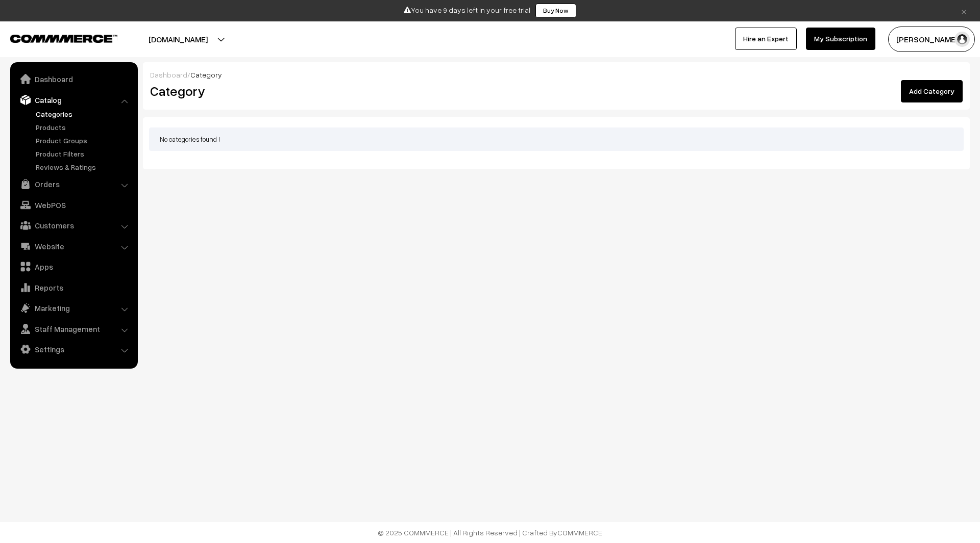 Image resolution: width=980 pixels, height=543 pixels. What do you see at coordinates (207, 75) in the screenshot?
I see `span: Category` at bounding box center [207, 75].